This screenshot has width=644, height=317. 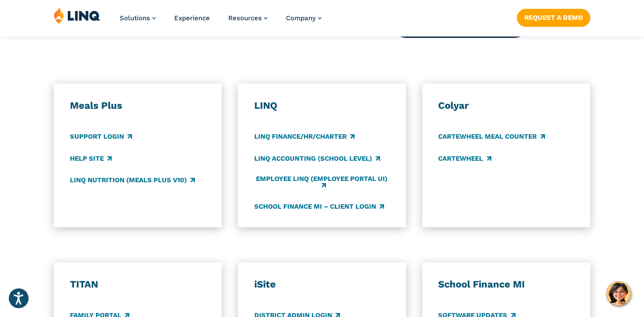 I want to click on h3: TITAN, so click(x=138, y=285).